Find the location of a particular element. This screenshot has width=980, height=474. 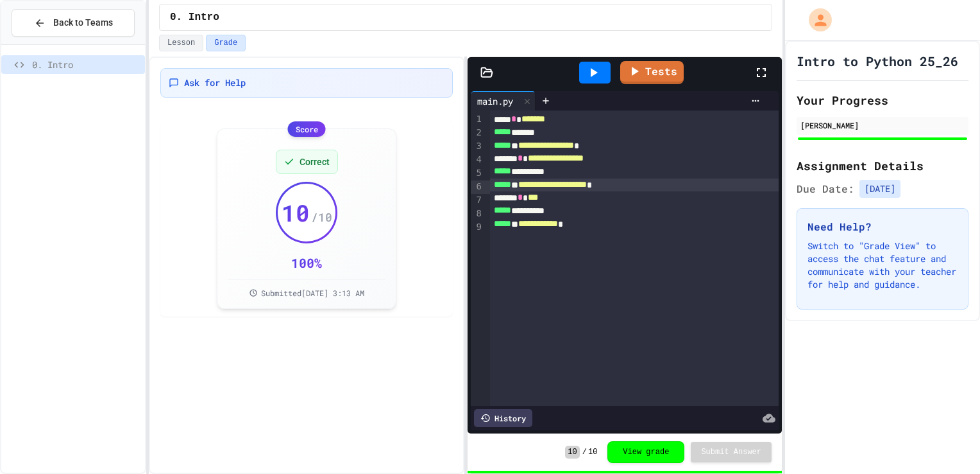

span: Correct is located at coordinates (315, 162).